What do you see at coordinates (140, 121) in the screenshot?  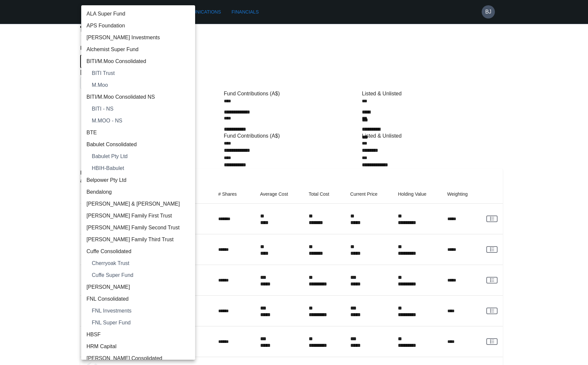 I see `span: M.MOO - NS` at bounding box center [140, 121].